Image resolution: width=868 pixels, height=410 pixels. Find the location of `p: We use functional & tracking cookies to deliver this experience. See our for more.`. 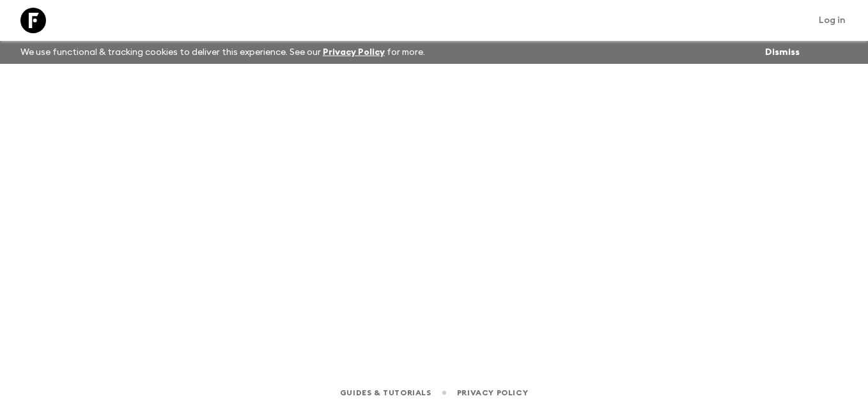

p: We use functional & tracking cookies to deliver this experience. See our for more. is located at coordinates (222, 52).